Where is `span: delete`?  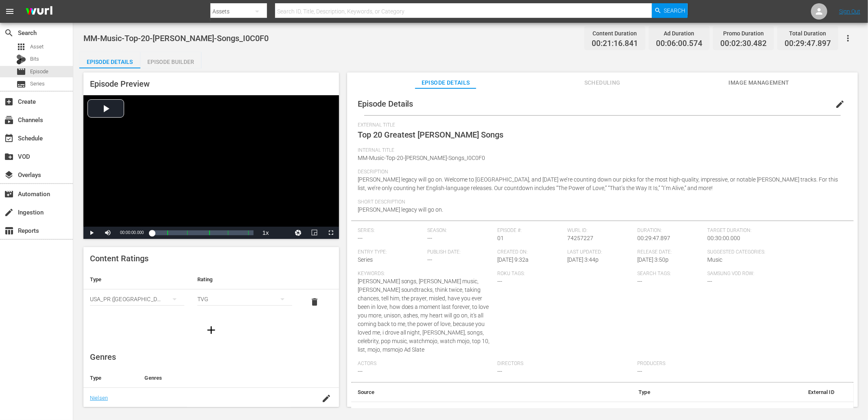
span: delete is located at coordinates (315, 301).